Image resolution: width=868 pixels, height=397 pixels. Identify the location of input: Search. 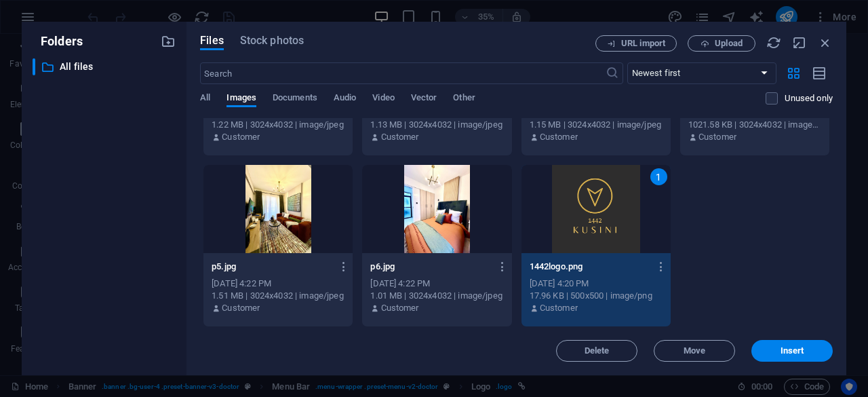
(402, 73).